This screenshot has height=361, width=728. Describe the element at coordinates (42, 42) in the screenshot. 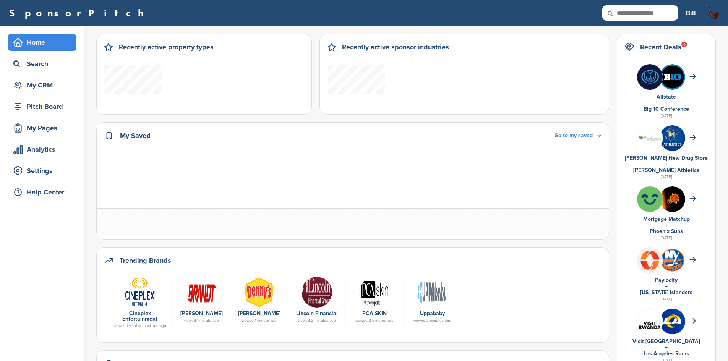

I see `a: Home` at that location.